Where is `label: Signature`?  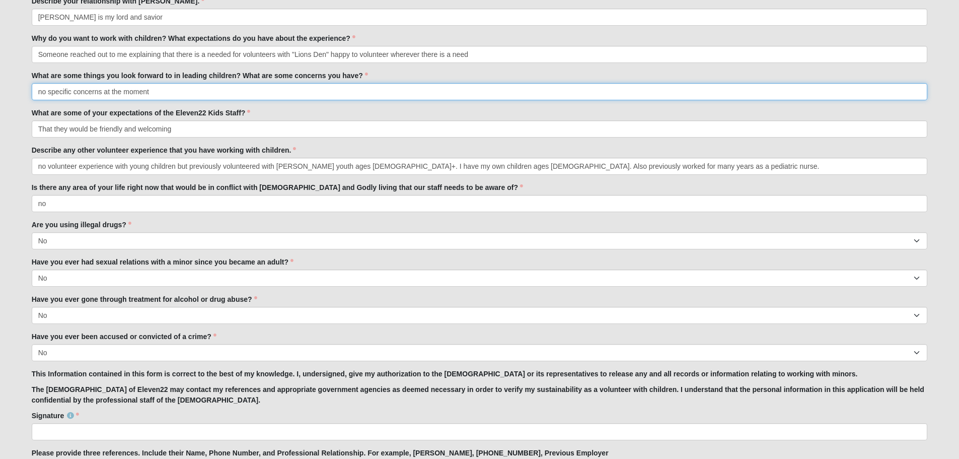
label: Signature is located at coordinates (55, 415).